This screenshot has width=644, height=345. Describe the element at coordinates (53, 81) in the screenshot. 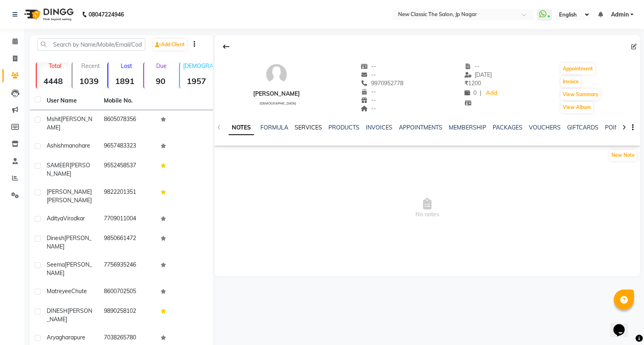

I see `strong: 4448` at that location.